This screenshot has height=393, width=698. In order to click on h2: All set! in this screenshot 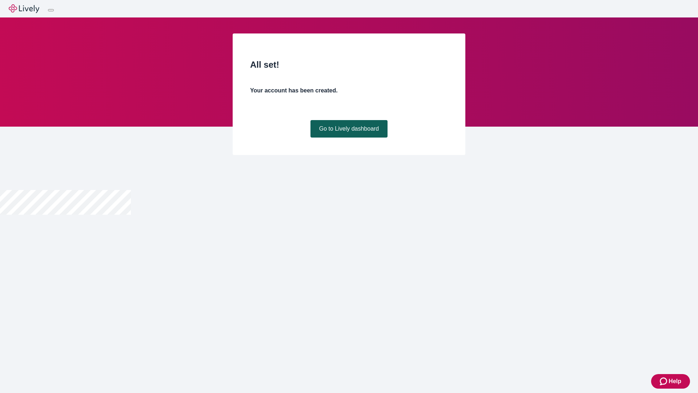, I will do `click(349, 65)`.